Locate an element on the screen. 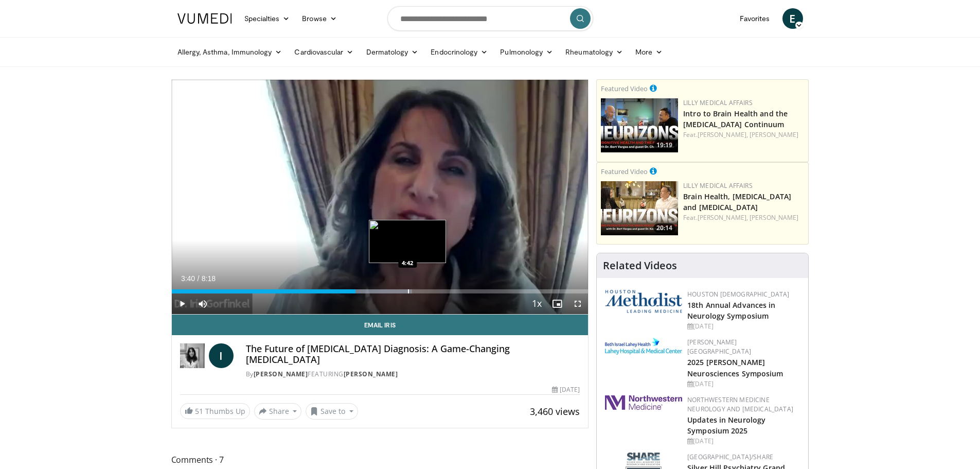 The image size is (980, 469). h4: Related Videos is located at coordinates (640, 265).